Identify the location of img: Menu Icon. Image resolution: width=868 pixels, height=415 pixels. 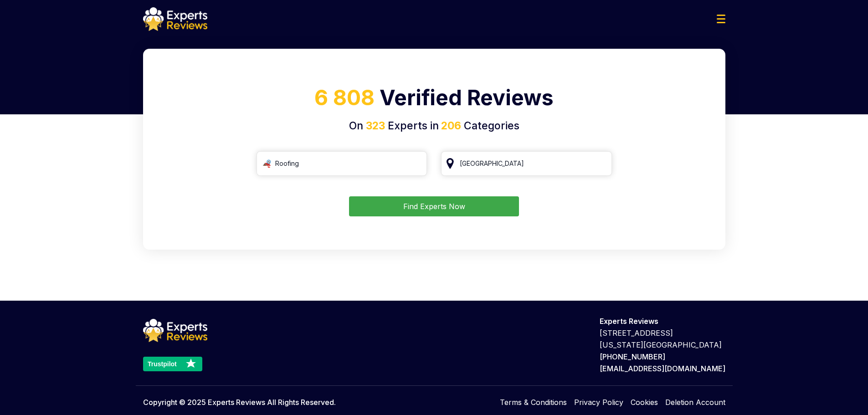
(721, 19).